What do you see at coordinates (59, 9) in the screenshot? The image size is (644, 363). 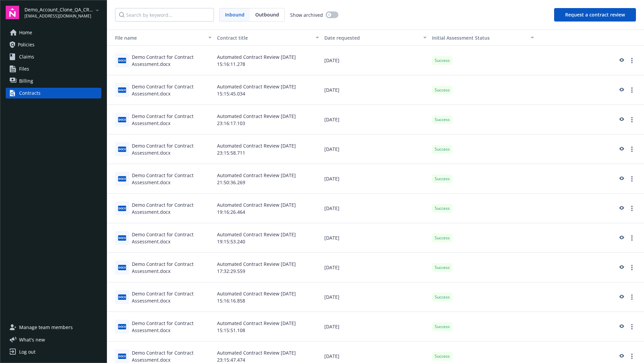 I see `span: Demo_Account_Clone_QA_CR_Tests_Demo` at bounding box center [59, 9].